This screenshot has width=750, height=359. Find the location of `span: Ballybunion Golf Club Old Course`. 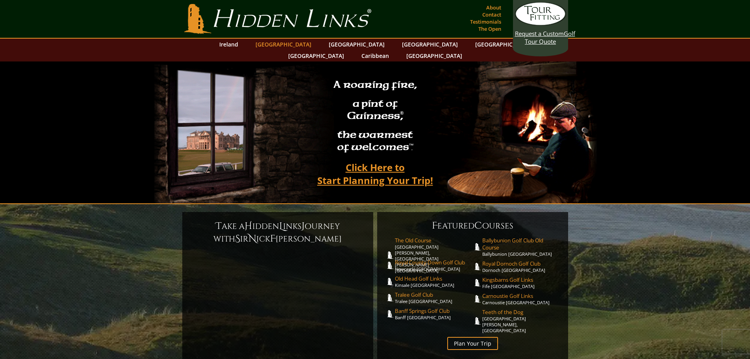

span: Ballybunion Golf Club Old Course is located at coordinates (521, 244).